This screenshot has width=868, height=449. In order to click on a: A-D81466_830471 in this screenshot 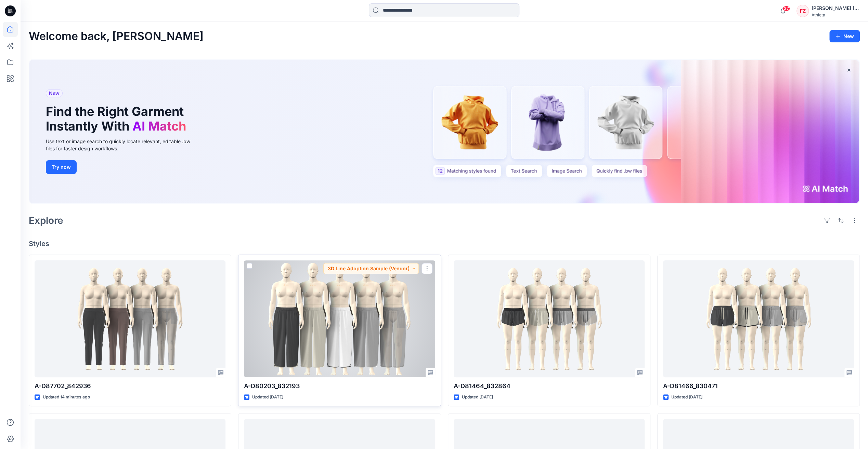, I will do `click(759, 318)`.